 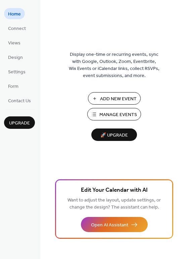 What do you see at coordinates (109, 225) in the screenshot?
I see `span: Open AI Assistant` at bounding box center [109, 225].